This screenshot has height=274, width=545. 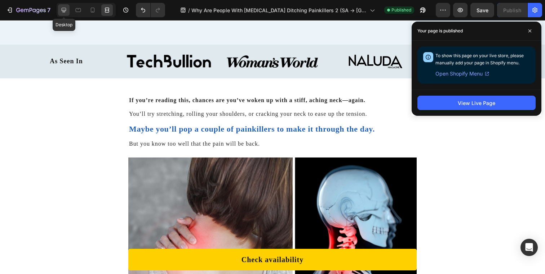 I want to click on p: Maybe you’ll pop a couple of painkillers to make it through the day., so click(x=272, y=109).